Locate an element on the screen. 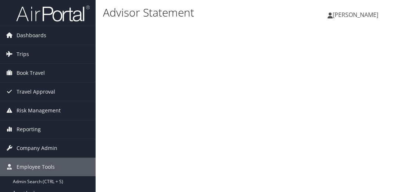  span: Trips is located at coordinates (23, 54).